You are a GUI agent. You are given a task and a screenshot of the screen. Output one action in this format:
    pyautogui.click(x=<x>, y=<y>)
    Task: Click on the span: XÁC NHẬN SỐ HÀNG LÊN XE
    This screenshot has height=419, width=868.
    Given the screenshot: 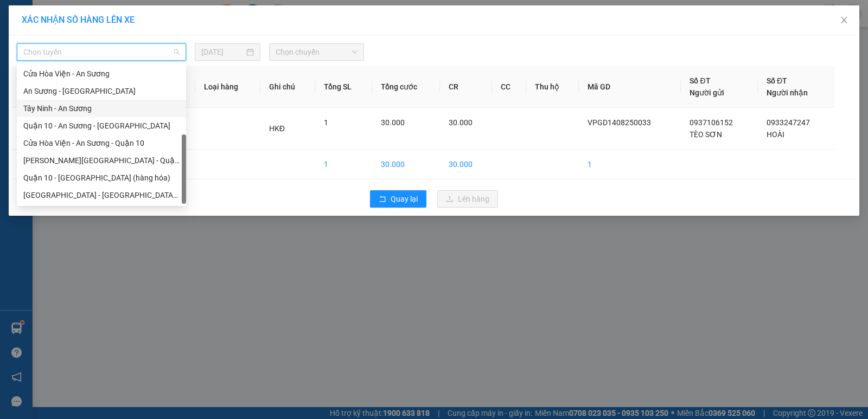 What is the action you would take?
    pyautogui.click(x=78, y=19)
    